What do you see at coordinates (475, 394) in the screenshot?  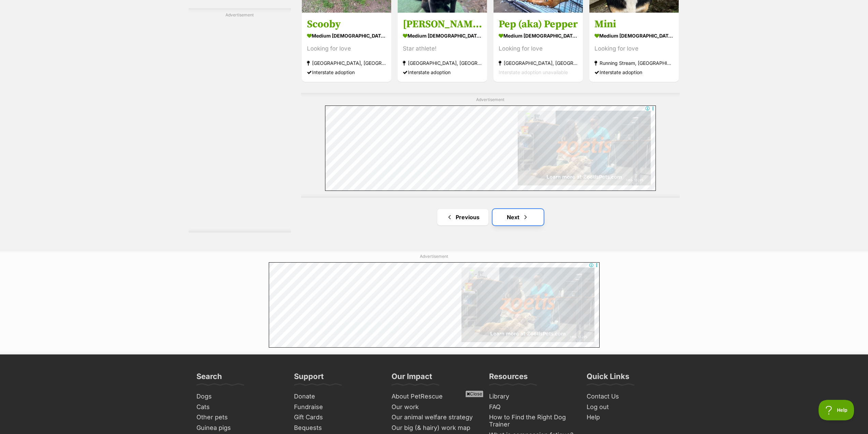 I see `span: Close` at bounding box center [475, 394].